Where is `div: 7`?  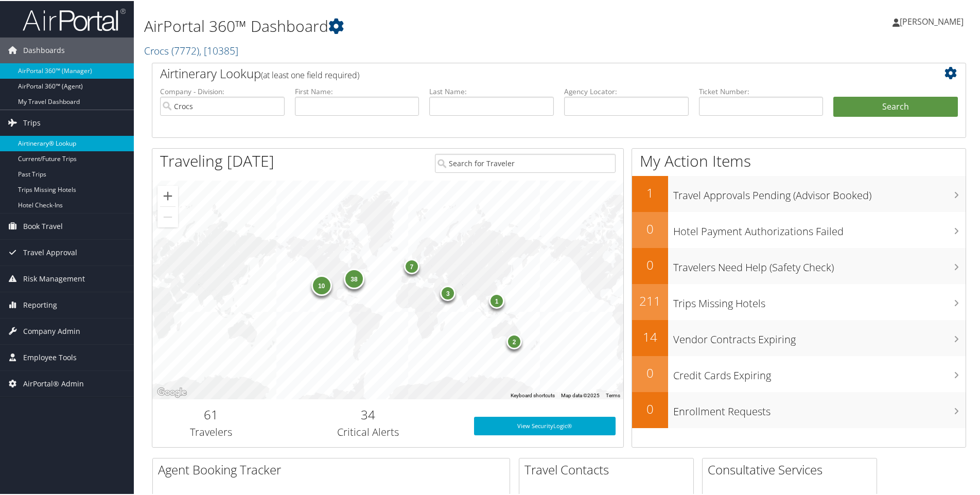 div: 7 is located at coordinates (412, 266).